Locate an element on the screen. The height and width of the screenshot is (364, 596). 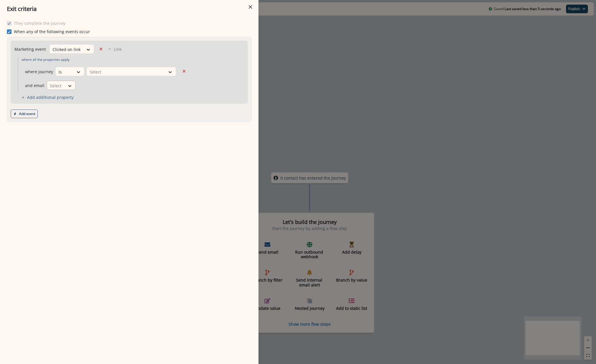
button: Link is located at coordinates (115, 49).